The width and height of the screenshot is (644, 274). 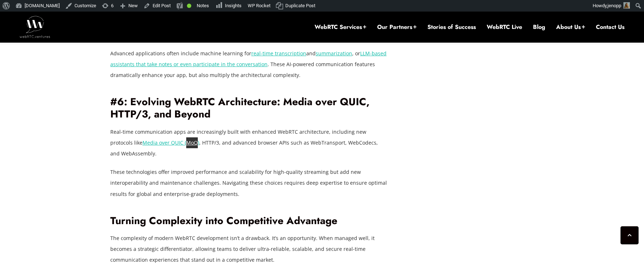 I want to click on p: Real-time communication apps are increasingly built with enhanced WebRTC architecture, including ..., so click(x=249, y=143).